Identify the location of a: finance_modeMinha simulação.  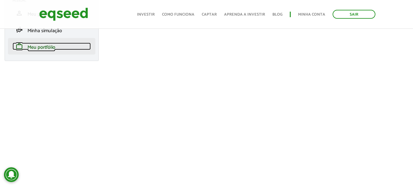
(52, 30).